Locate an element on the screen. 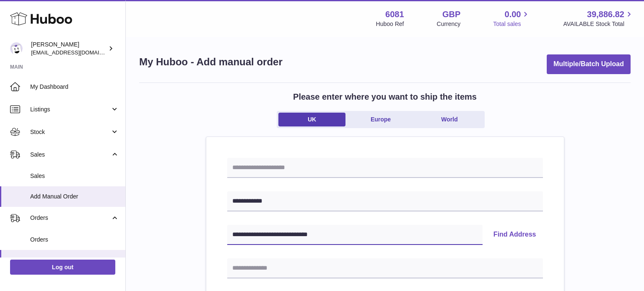  h2: Please enter where you want to ship the items is located at coordinates (385, 96).